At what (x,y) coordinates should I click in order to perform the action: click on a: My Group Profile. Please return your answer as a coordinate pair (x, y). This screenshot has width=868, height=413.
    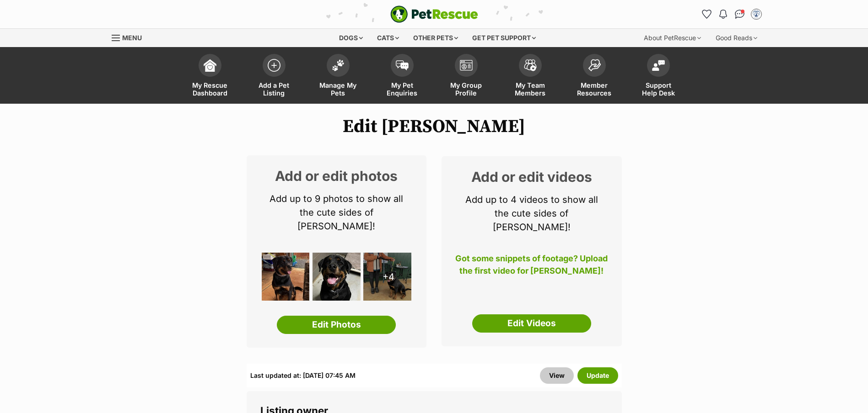
    Looking at the image, I should click on (466, 76).